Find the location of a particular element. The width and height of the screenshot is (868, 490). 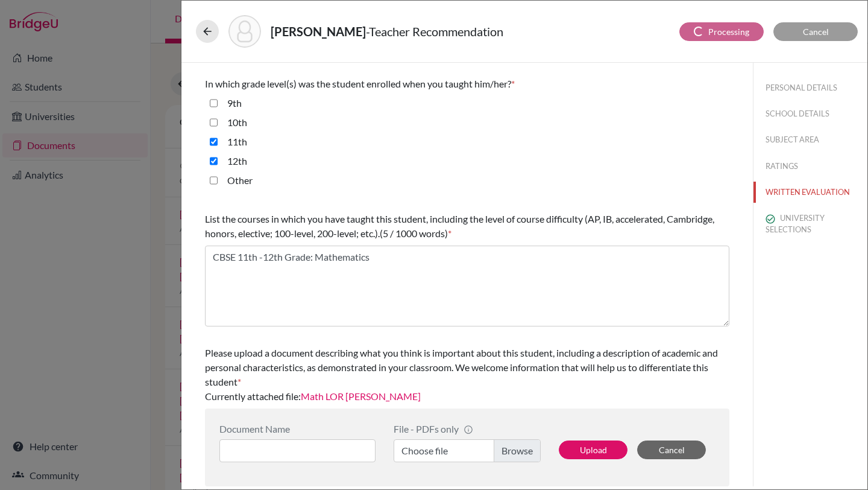

label: 9th is located at coordinates (235, 103).